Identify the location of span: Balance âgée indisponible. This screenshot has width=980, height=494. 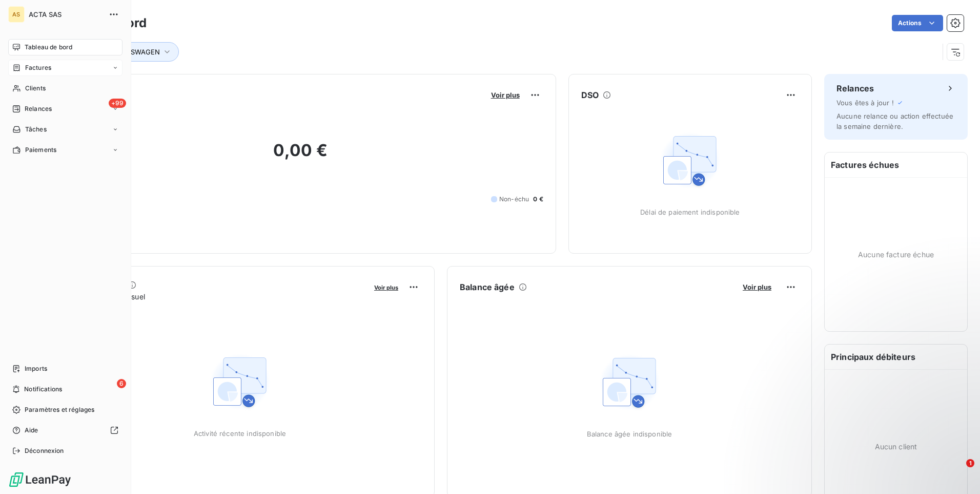
(630, 434).